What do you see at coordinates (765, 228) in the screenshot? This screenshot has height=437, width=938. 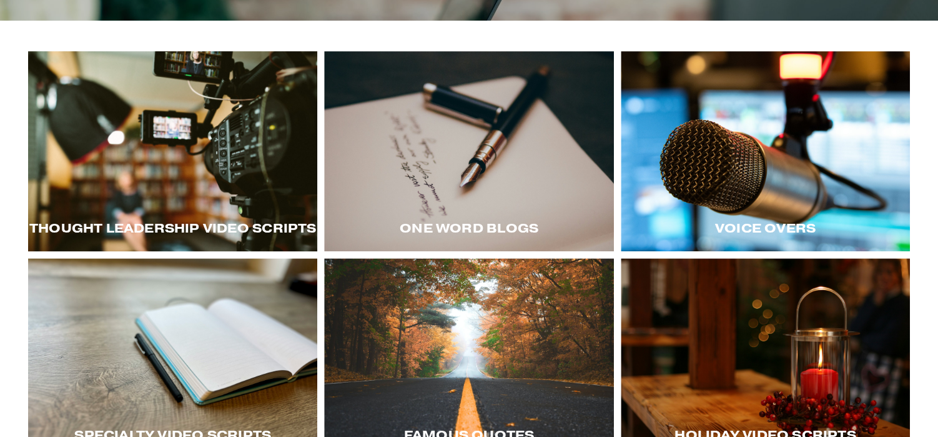 I see `span: Voice Overs` at bounding box center [765, 228].